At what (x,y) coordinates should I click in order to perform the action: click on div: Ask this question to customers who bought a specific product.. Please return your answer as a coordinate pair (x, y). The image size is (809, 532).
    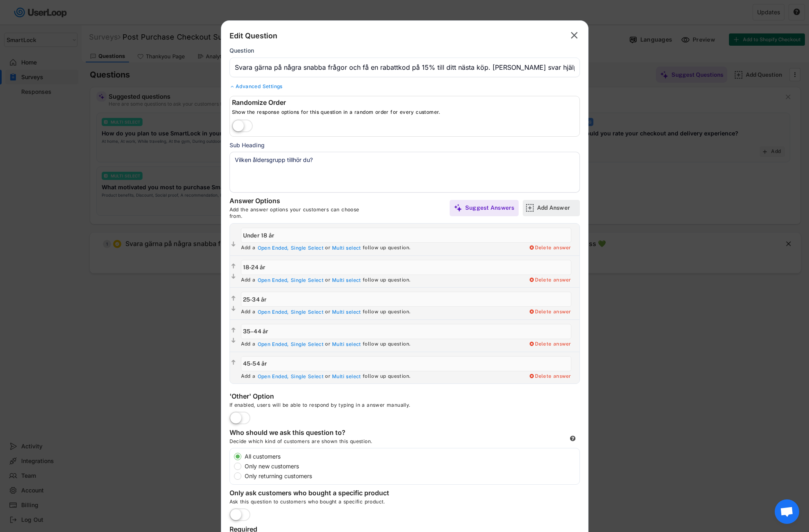
    Looking at the image, I should click on (405, 504).